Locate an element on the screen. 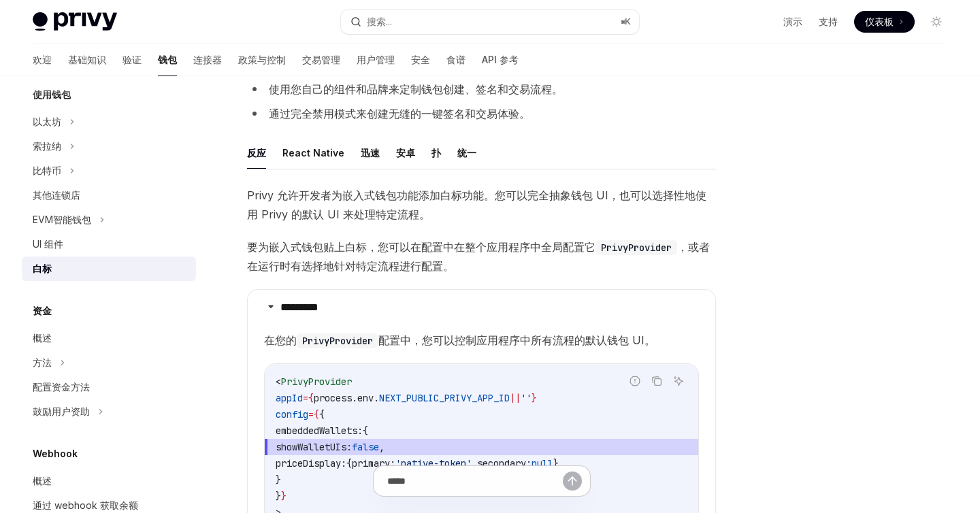 Image resolution: width=980 pixels, height=513 pixels. a: 安全 is located at coordinates (421, 60).